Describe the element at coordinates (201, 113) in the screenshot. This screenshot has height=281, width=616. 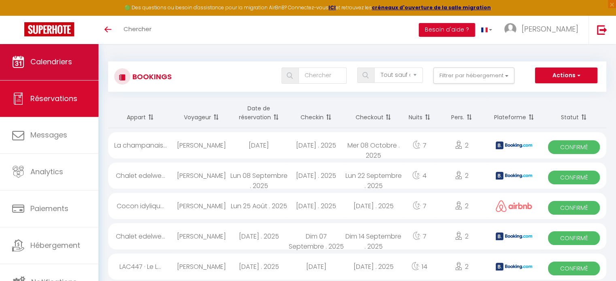
I see `th: Sort by guest` at that location.